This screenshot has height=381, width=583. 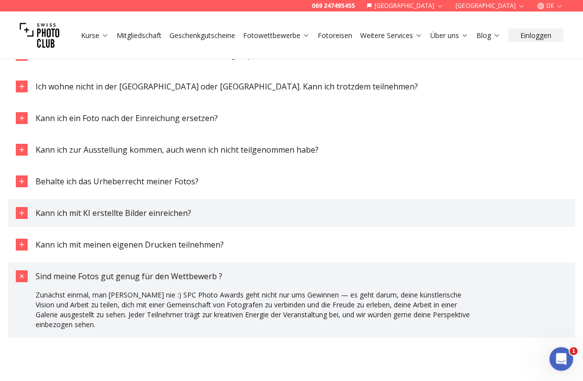 I want to click on span: Behalte ich das Urheberrecht meiner Fotos?, so click(x=117, y=182).